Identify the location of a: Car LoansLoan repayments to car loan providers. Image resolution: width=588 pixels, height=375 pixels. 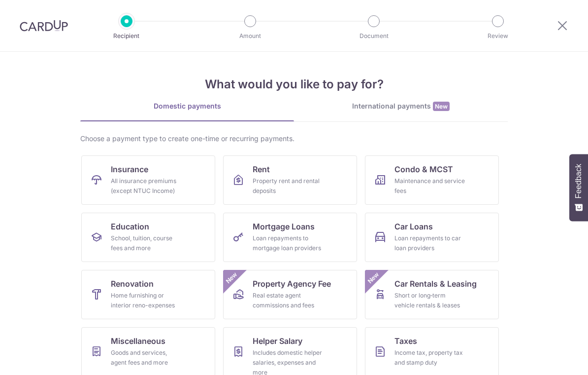
(432, 237).